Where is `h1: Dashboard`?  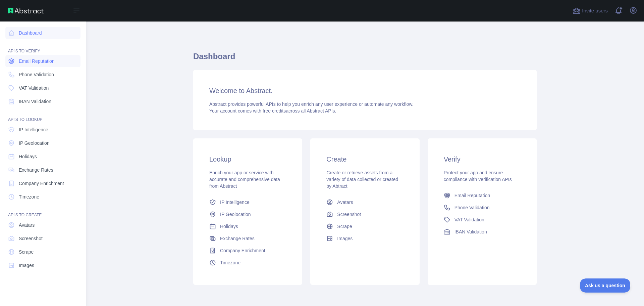 h1: Dashboard is located at coordinates (365, 59).